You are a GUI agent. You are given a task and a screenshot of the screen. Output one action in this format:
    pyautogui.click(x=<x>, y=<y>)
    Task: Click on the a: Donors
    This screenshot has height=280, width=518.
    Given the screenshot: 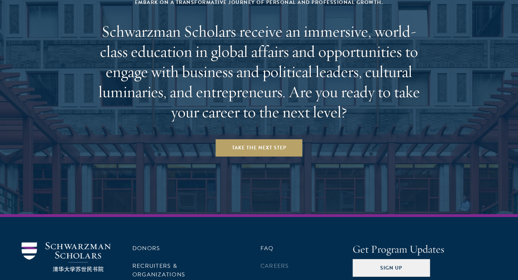 What is the action you would take?
    pyautogui.click(x=146, y=248)
    